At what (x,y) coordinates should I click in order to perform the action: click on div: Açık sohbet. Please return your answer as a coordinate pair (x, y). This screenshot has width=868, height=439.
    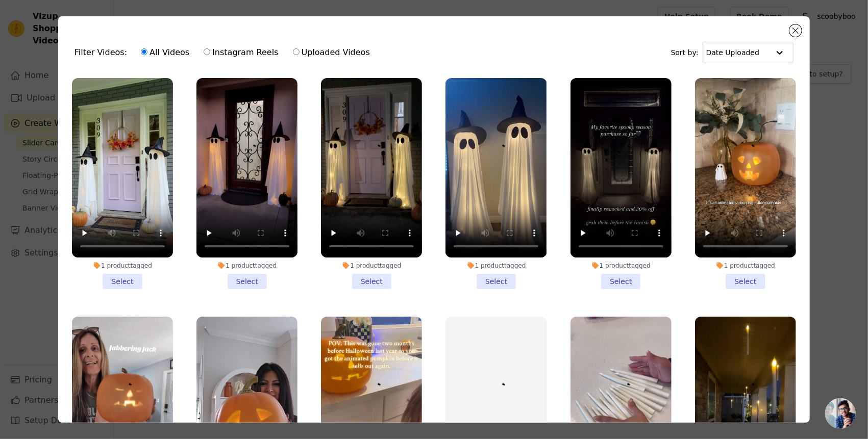
    Looking at the image, I should click on (841, 414).